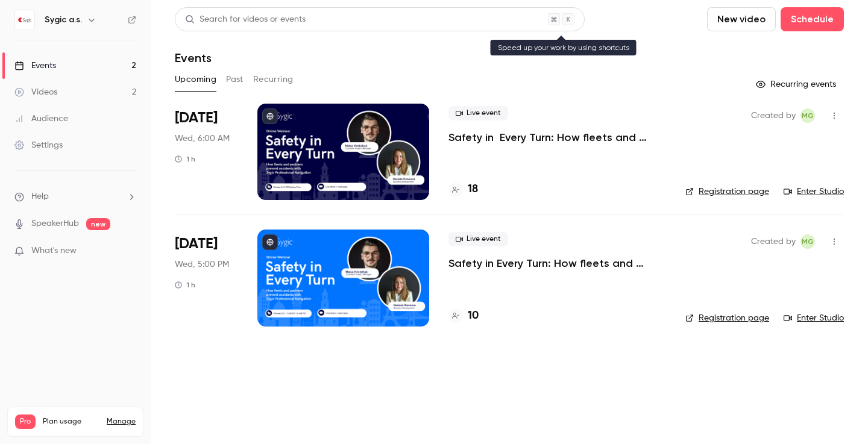  Describe the element at coordinates (464, 315) in the screenshot. I see `a: 10` at that location.